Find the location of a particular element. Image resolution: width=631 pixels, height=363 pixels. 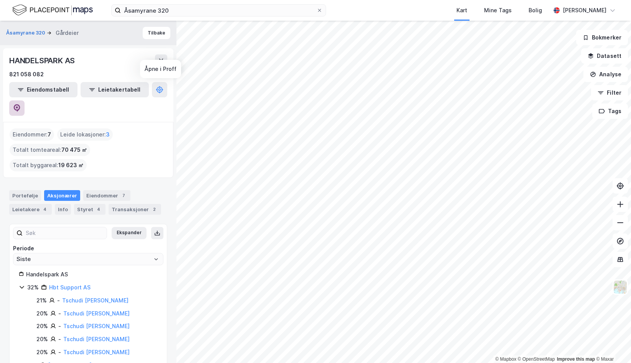

button: Ekspander is located at coordinates (129, 233).